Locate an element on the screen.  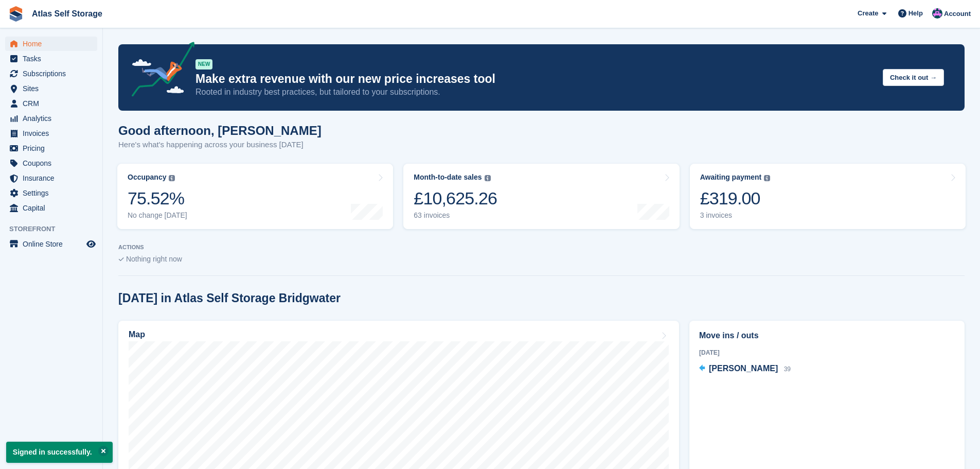
a: Preview store is located at coordinates (91, 244).